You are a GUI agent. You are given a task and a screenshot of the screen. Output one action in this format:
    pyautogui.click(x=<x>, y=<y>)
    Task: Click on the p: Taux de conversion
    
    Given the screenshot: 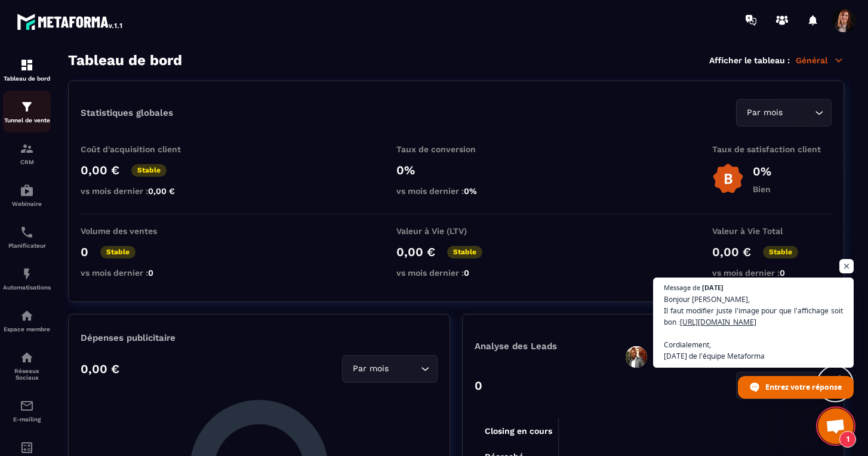 What is the action you would take?
    pyautogui.click(x=456, y=149)
    